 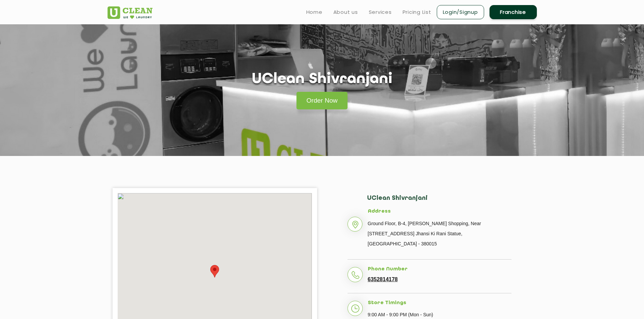 I want to click on img: UClean Laundry and Dry Cleaning, so click(x=130, y=12).